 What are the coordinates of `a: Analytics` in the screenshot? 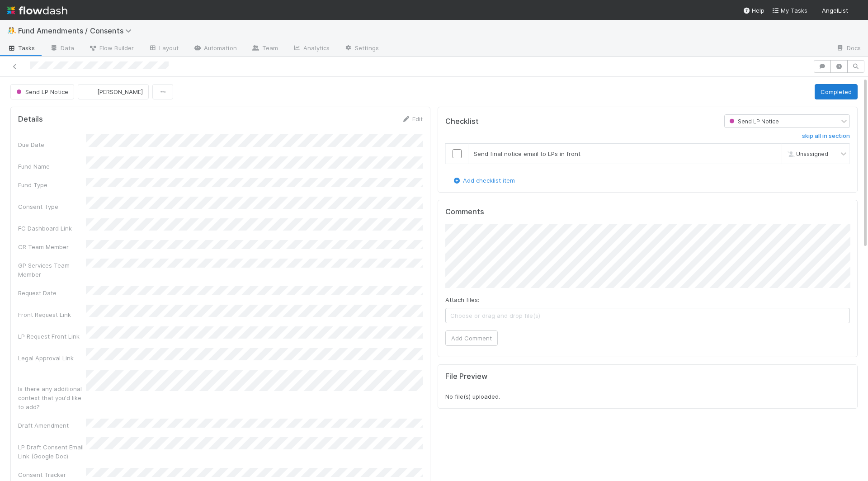 It's located at (311, 49).